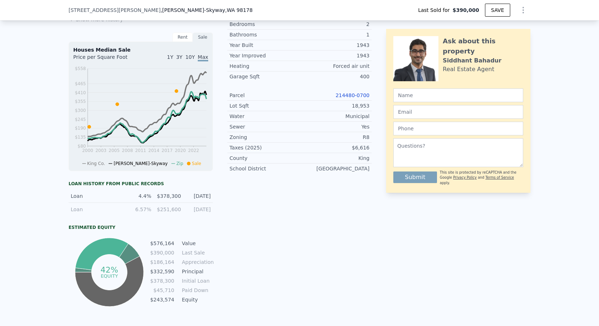 The image size is (599, 326). What do you see at coordinates (265, 106) in the screenshot?
I see `div: Lot Sqft` at bounding box center [265, 106].